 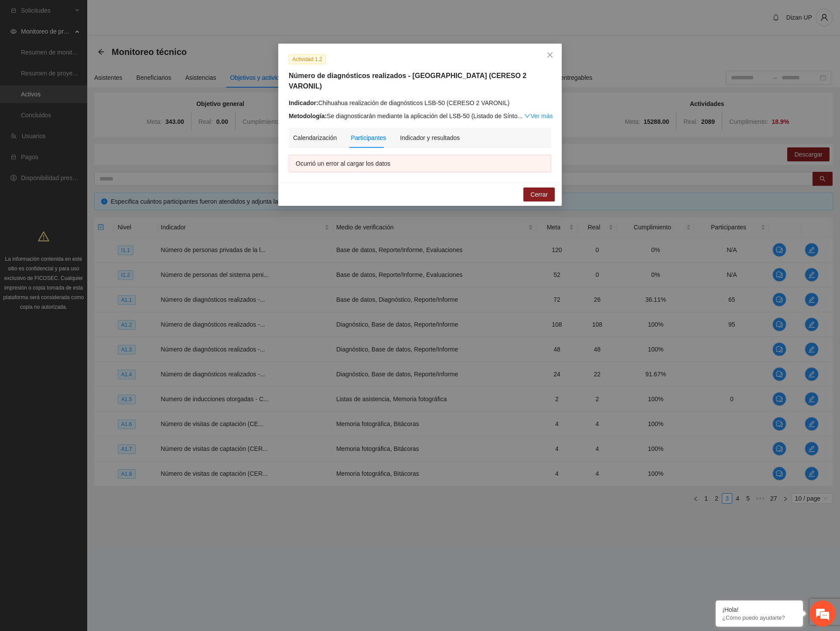 I want to click on button: Close, so click(x=550, y=55).